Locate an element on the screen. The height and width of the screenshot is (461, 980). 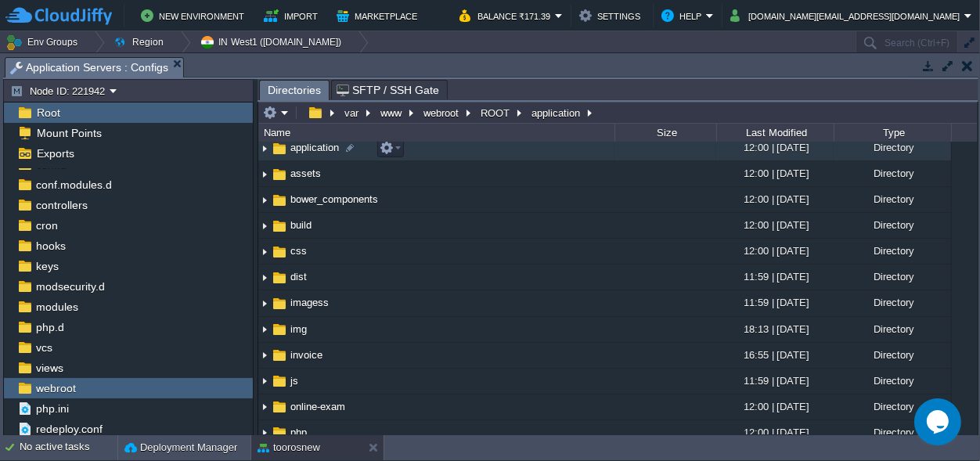
span: vcs is located at coordinates (44, 348).